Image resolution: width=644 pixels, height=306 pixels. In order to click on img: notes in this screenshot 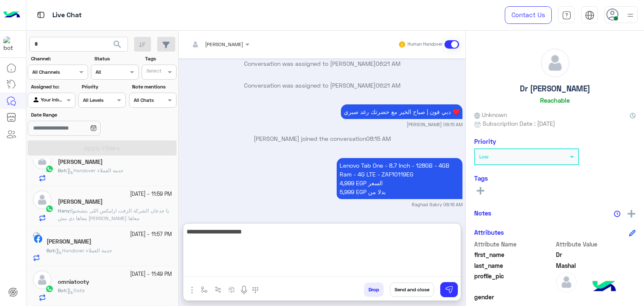, I will do `click(617, 214)`.